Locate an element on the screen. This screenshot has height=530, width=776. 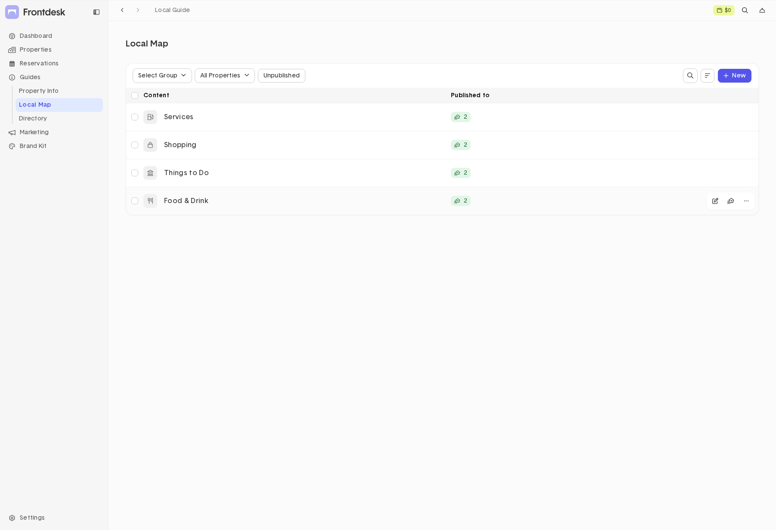
div: Select Group is located at coordinates (158, 76).